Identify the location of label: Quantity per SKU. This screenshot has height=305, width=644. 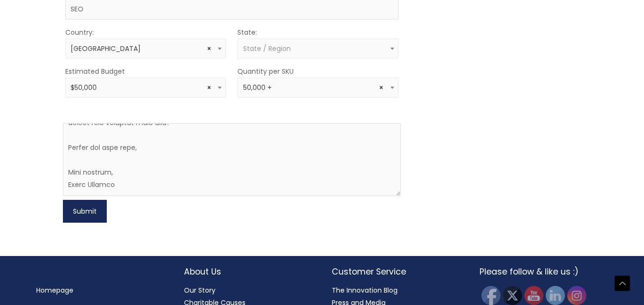
(266, 71).